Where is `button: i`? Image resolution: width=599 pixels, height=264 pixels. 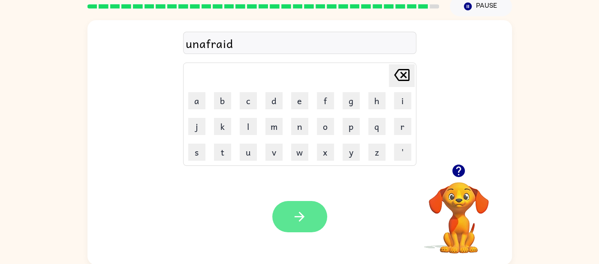 button: i is located at coordinates (403, 101).